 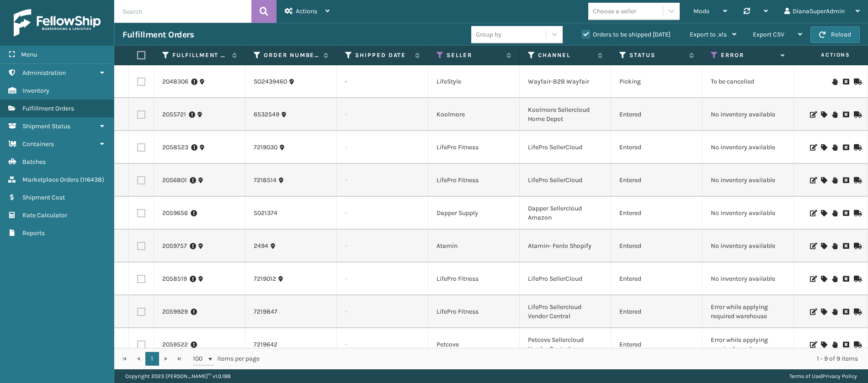 What do you see at coordinates (261, 246) in the screenshot?
I see `a: 2494` at bounding box center [261, 246].